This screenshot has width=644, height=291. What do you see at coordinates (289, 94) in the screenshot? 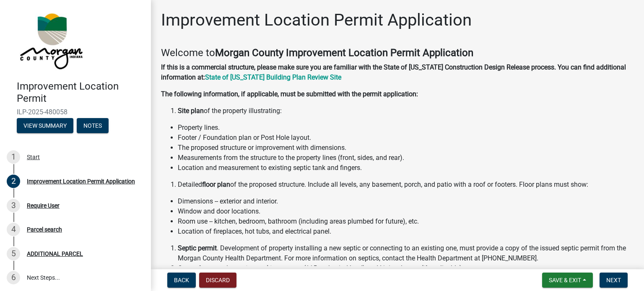
I see `strong: The following information, if applicable, must be submitted with the permit application:` at bounding box center [289, 94].